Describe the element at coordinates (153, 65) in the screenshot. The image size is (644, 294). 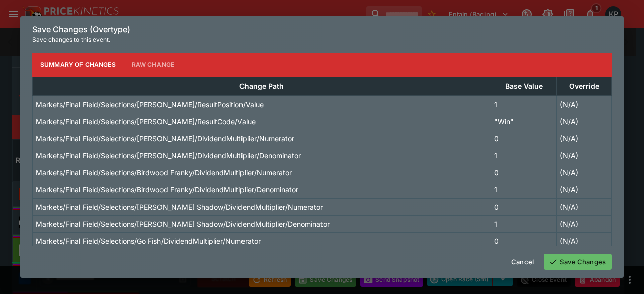
I see `button: Raw Change` at that location.